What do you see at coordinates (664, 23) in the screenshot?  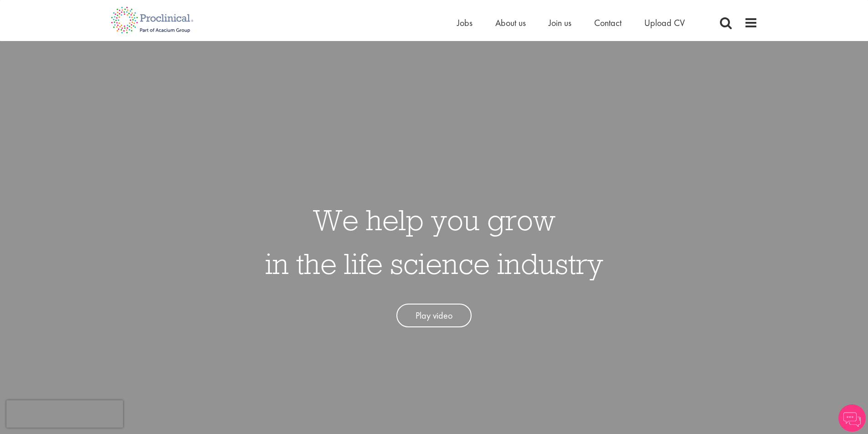 I see `span: Upload CV` at bounding box center [664, 23].